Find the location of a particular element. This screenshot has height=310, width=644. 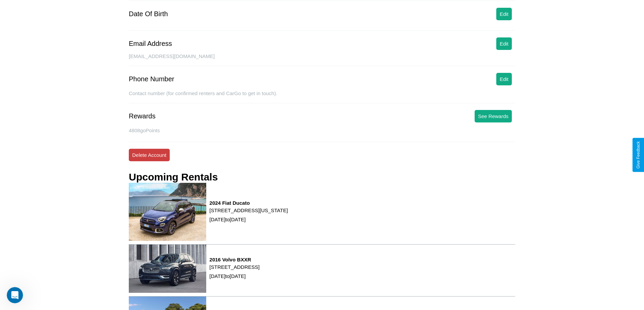

div: Contact number (for confirmed renters and CarGo to get in touch). is located at coordinates (322, 97).